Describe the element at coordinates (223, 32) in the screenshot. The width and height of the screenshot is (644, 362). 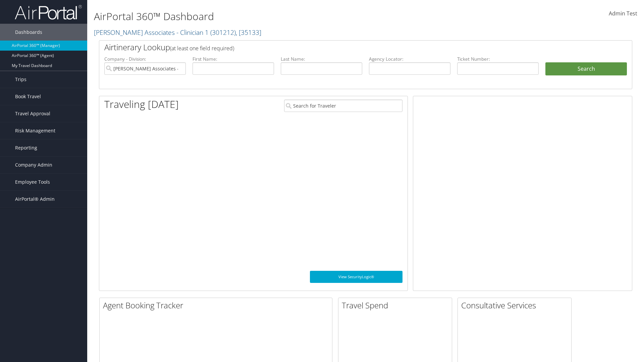
I see `span: ( 301212 )` at that location.